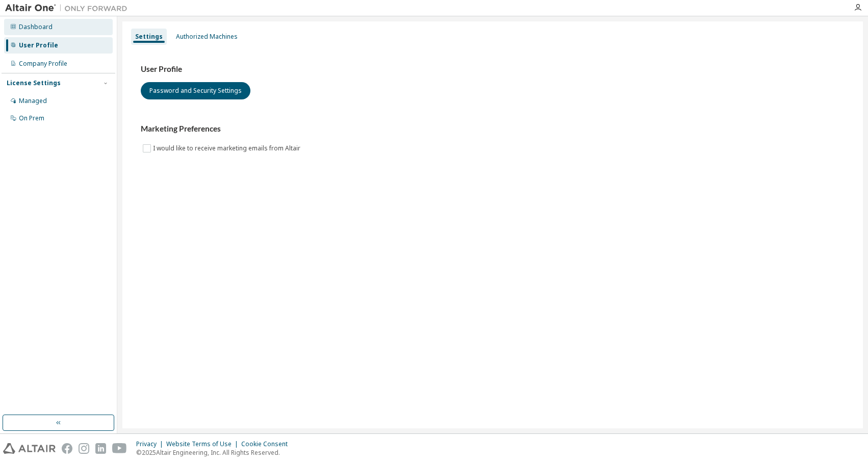 The width and height of the screenshot is (868, 463). Describe the element at coordinates (215, 452) in the screenshot. I see `p: © 2025 Altair Engineering, Inc. All Rights Reserved.` at that location.